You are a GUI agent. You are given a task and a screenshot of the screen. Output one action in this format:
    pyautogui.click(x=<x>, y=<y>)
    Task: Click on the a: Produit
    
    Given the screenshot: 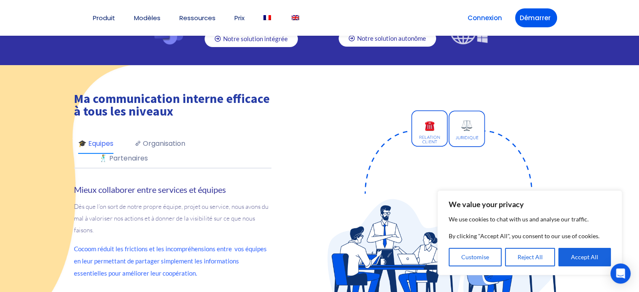 What is the action you would take?
    pyautogui.click(x=104, y=18)
    